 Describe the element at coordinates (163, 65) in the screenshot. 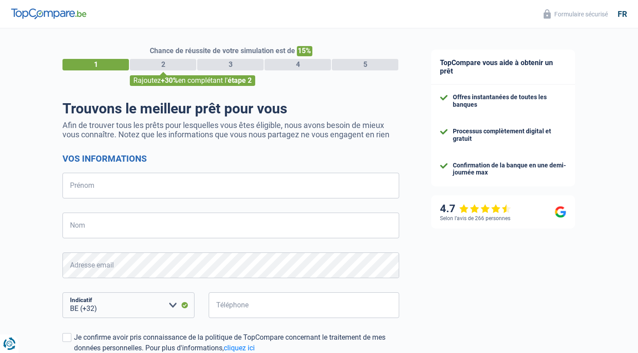

I see `div: 2` at that location.